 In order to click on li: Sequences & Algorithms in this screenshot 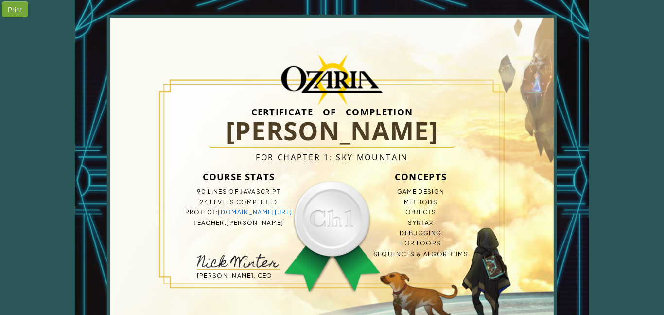, I will do `click(421, 253)`.